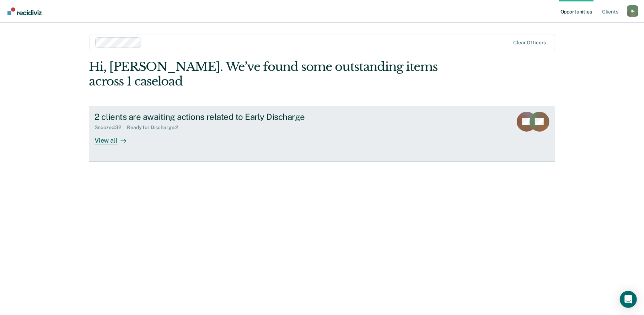 The height and width of the screenshot is (315, 644). Describe the element at coordinates (111, 127) in the screenshot. I see `div: Snoozed : 32` at that location.